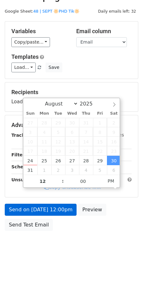 The width and height of the screenshot is (143, 283). Describe the element at coordinates (111, 135) in the screenshot. I see `label: UTM Codes` at that location.